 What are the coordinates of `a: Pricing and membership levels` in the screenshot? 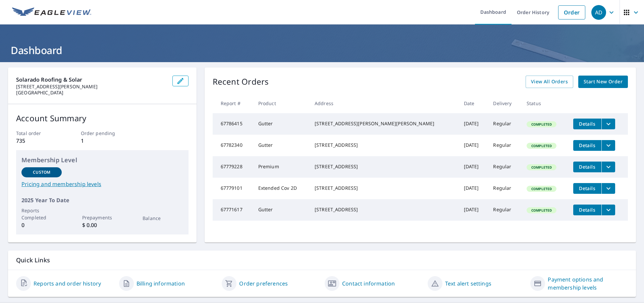 It's located at (103, 184).